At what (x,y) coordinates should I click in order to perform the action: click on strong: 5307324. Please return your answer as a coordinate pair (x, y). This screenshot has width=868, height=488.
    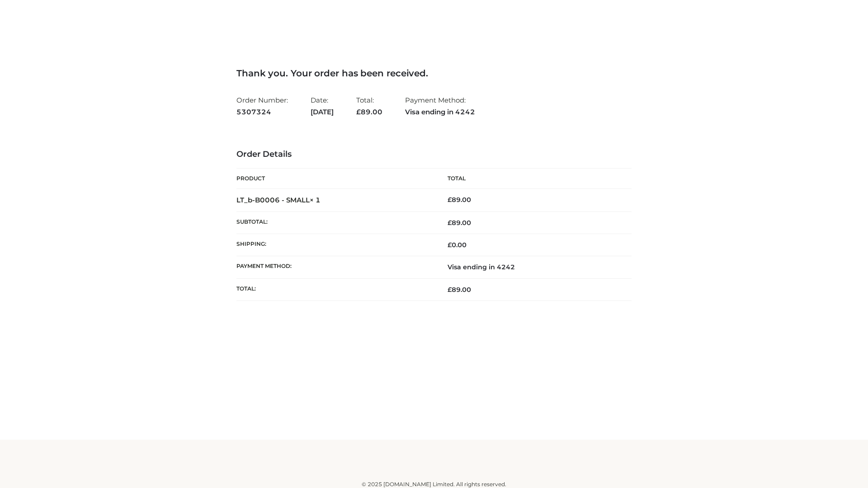
    Looking at the image, I should click on (262, 112).